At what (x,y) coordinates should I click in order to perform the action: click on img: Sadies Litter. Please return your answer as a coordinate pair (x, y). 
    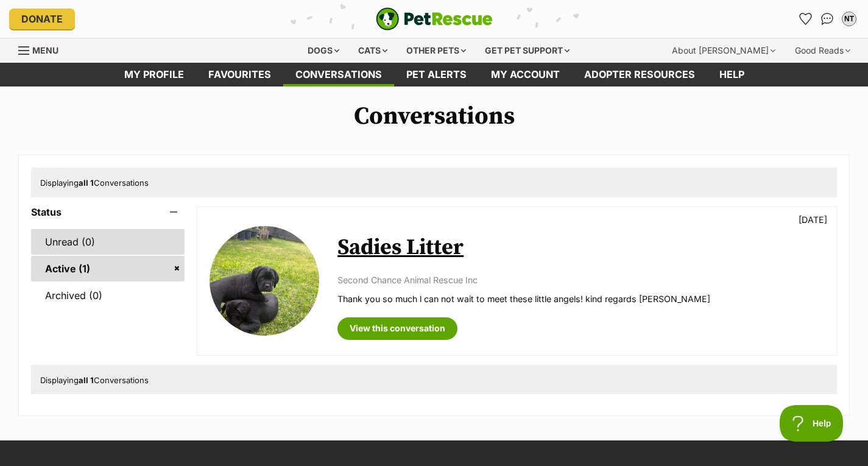
    Looking at the image, I should click on (264, 281).